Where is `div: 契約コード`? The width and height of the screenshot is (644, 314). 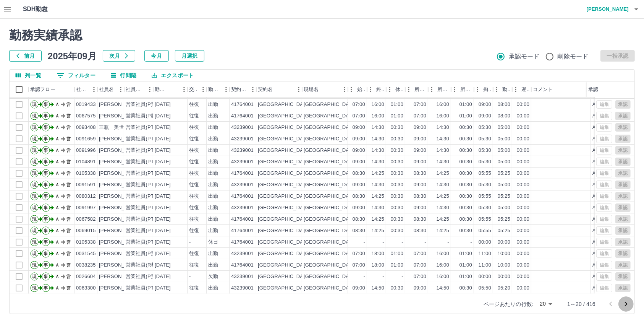 div: 契約コード is located at coordinates (239, 90).